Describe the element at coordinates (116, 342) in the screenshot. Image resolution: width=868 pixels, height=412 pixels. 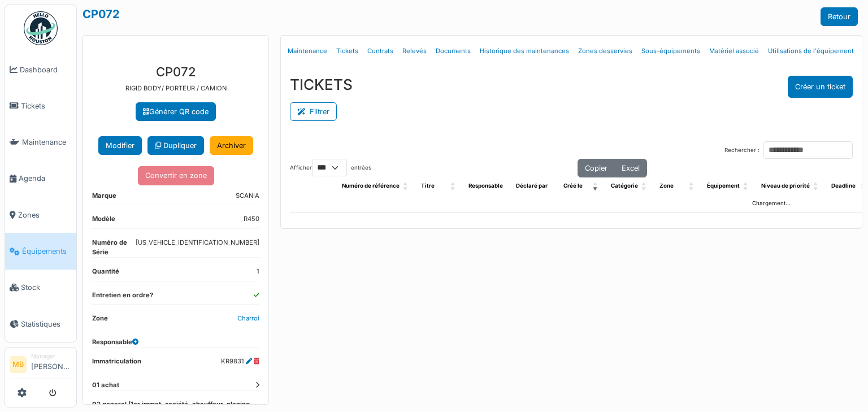
I see `dt: Responsable` at that location.